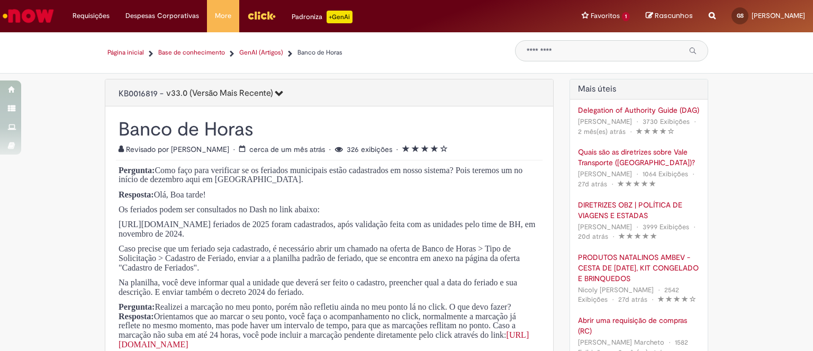 The image size is (813, 351). What do you see at coordinates (28, 16) in the screenshot?
I see `img: ServiceNow` at bounding box center [28, 16].